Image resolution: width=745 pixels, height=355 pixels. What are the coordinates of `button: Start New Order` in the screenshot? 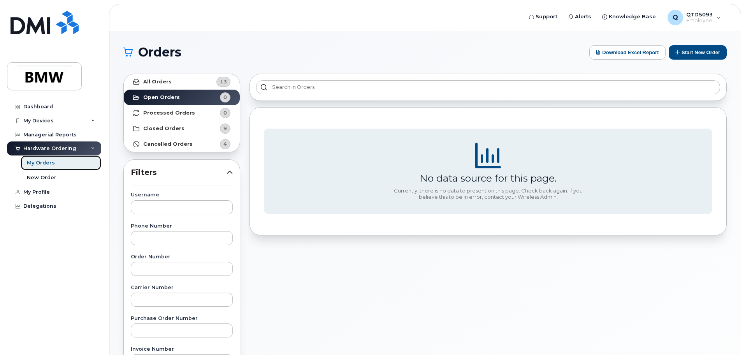 It's located at (698, 52).